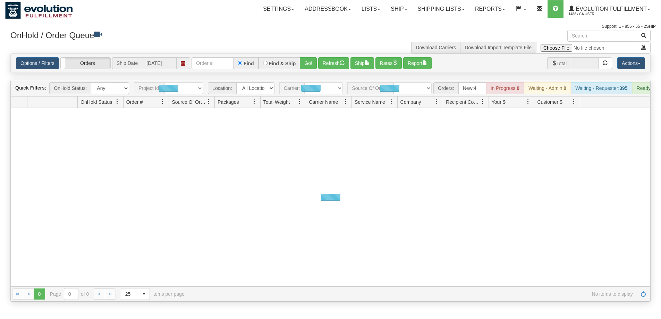  Describe the element at coordinates (587, 48) in the screenshot. I see `input: Import` at that location.